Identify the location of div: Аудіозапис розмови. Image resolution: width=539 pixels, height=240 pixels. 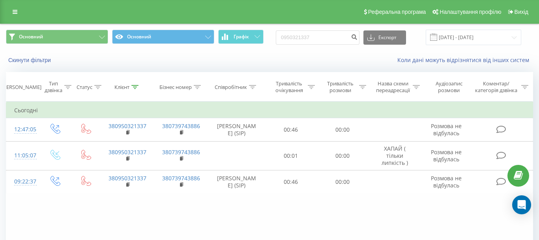
(449, 87).